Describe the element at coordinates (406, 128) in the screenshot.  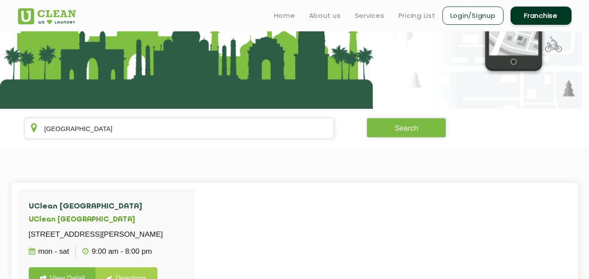
I see `button: Search` at that location.